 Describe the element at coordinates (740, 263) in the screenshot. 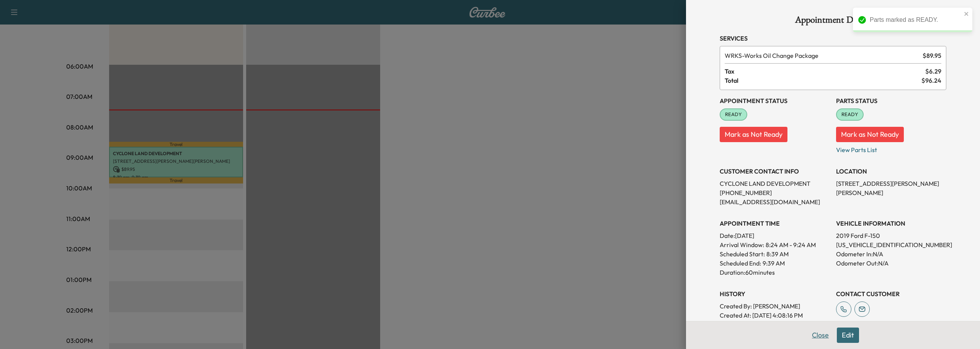

I see `p: Scheduled End:` at that location.